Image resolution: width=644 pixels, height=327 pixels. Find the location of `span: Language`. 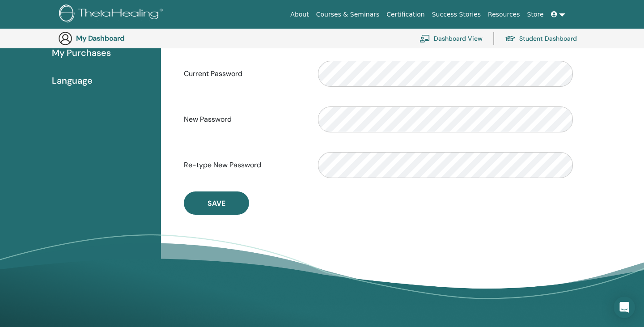

span: Language is located at coordinates (72, 80).